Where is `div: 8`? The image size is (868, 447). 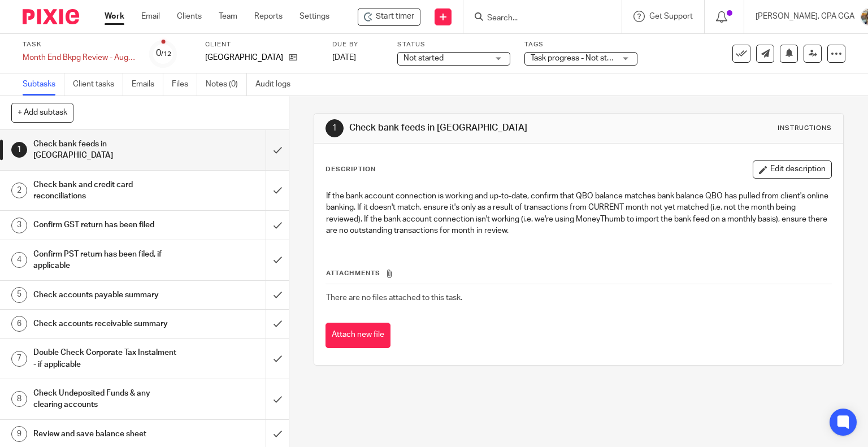
div: 8 is located at coordinates (19, 399).